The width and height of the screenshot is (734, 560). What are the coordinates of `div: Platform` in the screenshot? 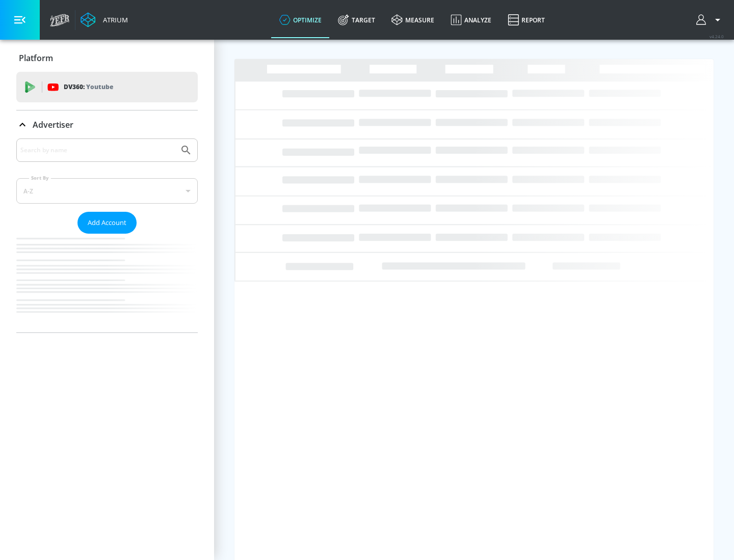 It's located at (107, 58).